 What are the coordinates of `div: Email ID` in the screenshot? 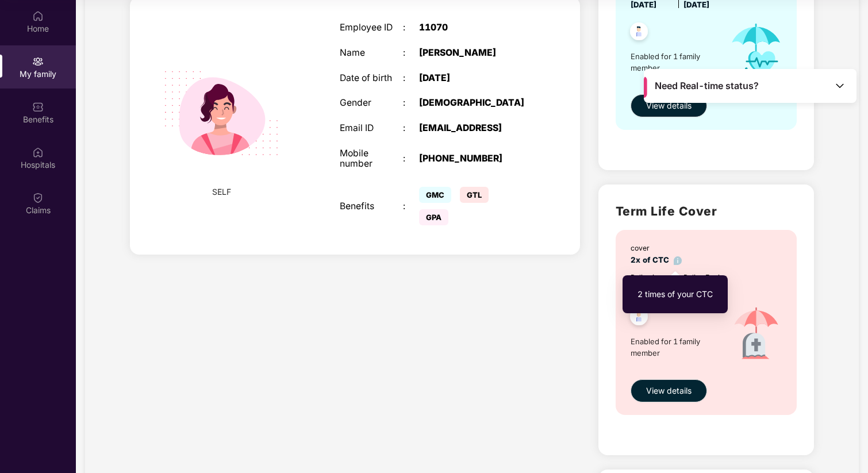 It's located at (372, 128).